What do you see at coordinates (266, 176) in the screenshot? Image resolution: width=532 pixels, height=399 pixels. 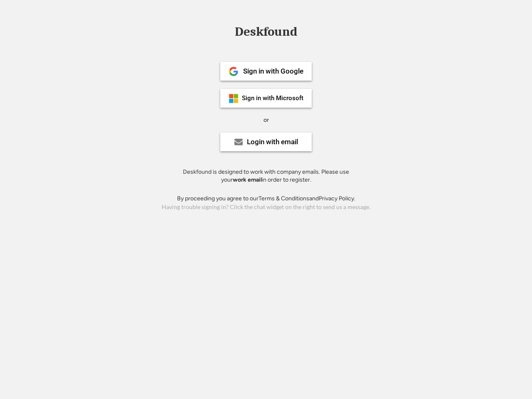 I see `div: Deskfound is designed to work with company emails. Please use your in order to register.` at bounding box center [266, 176].